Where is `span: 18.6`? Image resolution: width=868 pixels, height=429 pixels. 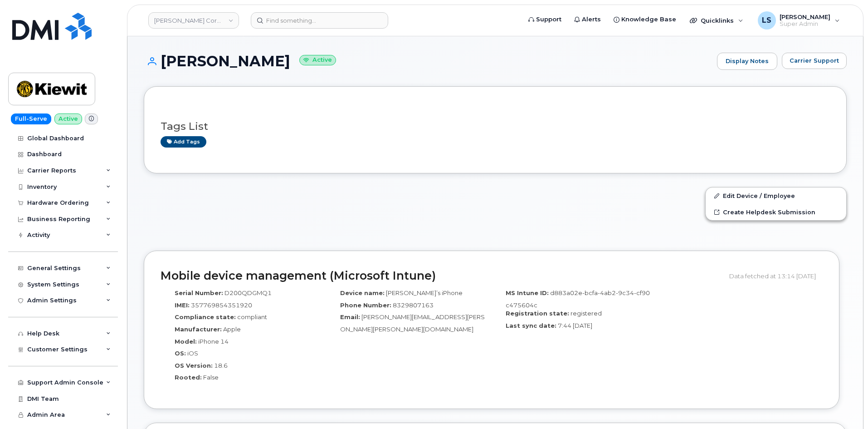 span: 18.6 is located at coordinates (221, 365).